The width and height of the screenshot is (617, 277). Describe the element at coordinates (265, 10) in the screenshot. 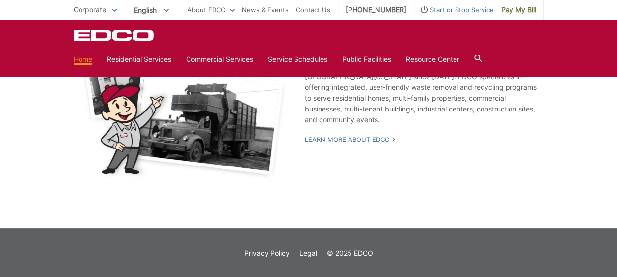

I see `a: News & Events` at that location.